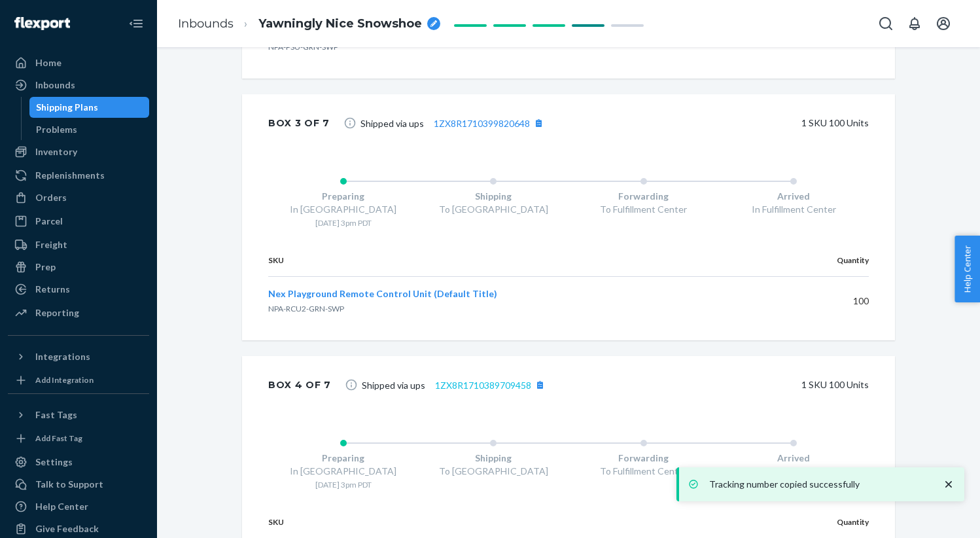  What do you see at coordinates (78, 221) in the screenshot?
I see `a: Parcel` at bounding box center [78, 221].